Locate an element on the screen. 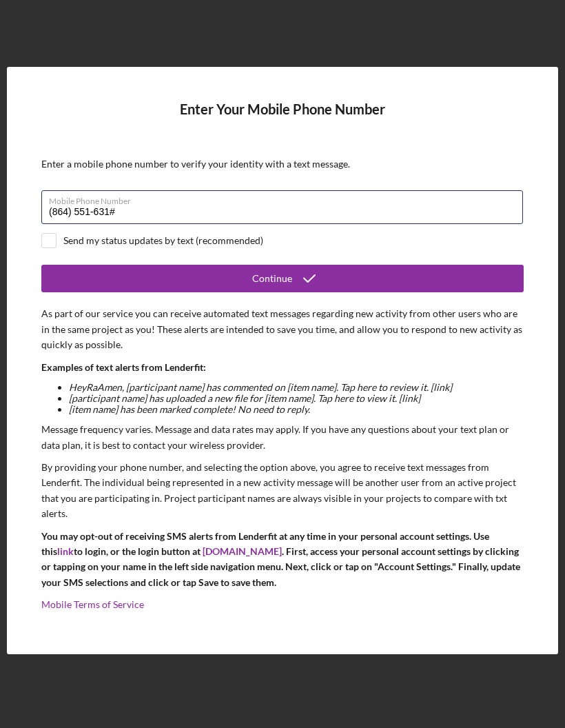  a: link is located at coordinates (66, 551).